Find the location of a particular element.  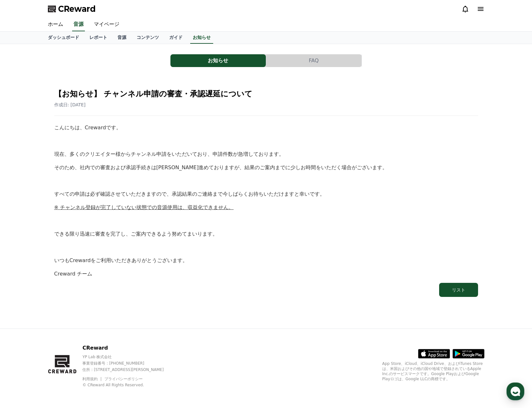

p: できる限り迅速に審査を完了し、ご案内できるよう努めてまいります。 is located at coordinates (266, 234).